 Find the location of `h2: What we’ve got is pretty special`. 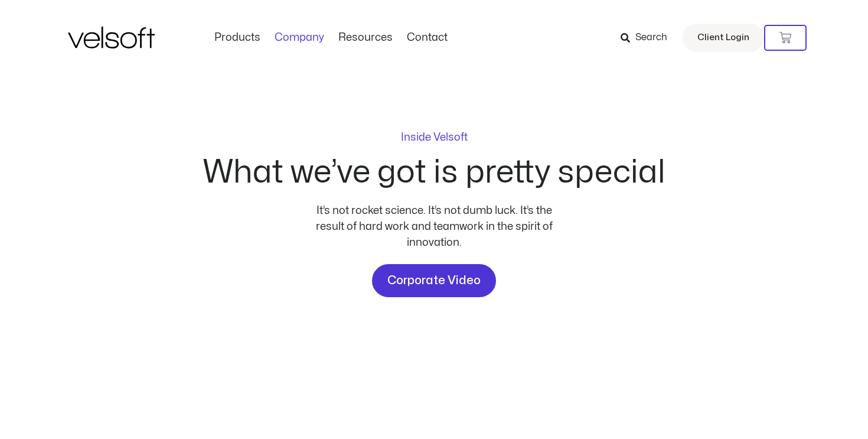

h2: What we’ve got is pretty special is located at coordinates (434, 172).